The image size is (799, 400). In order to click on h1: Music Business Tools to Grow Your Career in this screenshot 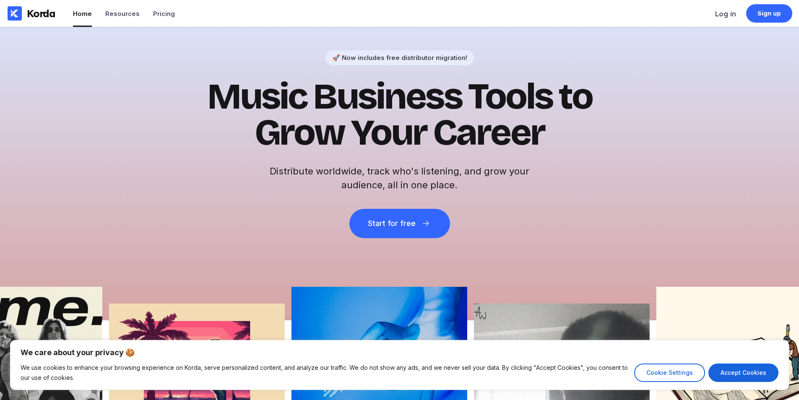, I will do `click(400, 115)`.